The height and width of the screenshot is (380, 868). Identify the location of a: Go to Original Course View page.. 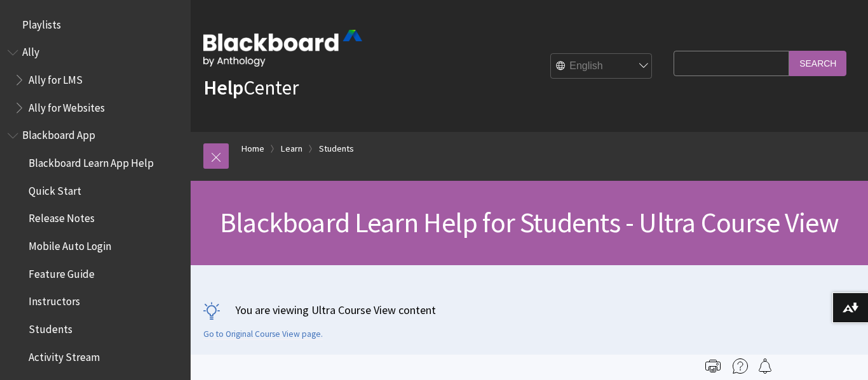
(263, 334).